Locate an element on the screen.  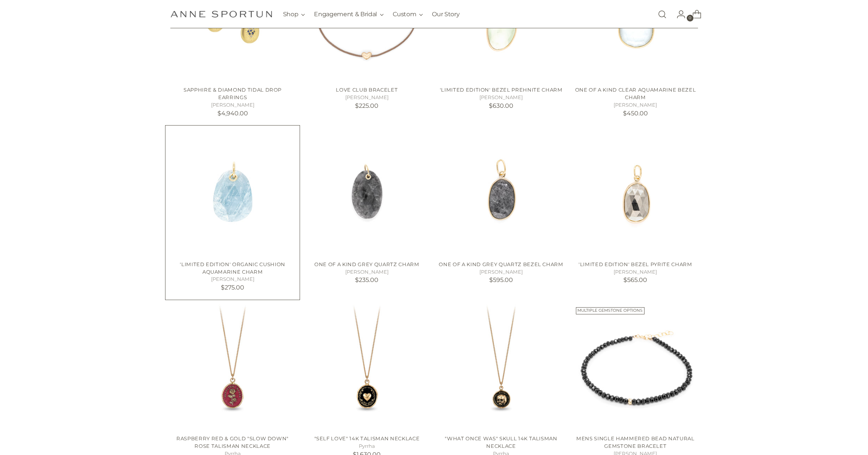
a: Go to the account page is located at coordinates (678, 14).